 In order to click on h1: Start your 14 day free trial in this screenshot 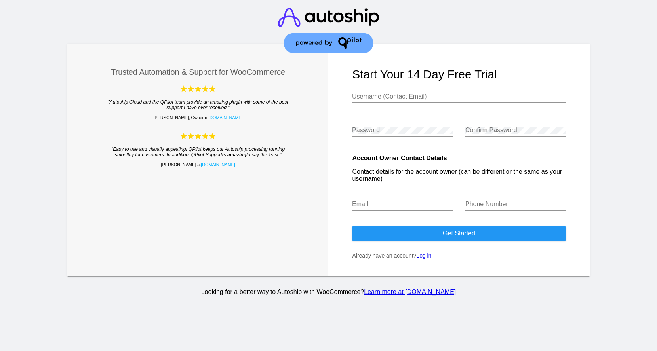, I will do `click(459, 74)`.